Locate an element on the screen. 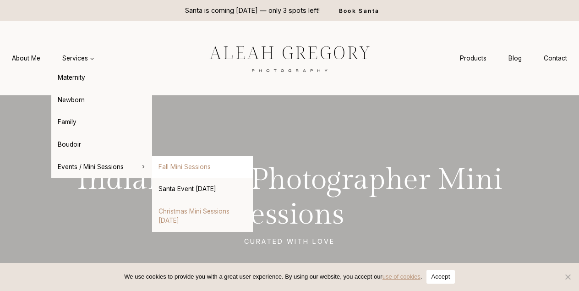  nav: Primary is located at coordinates (53, 58).